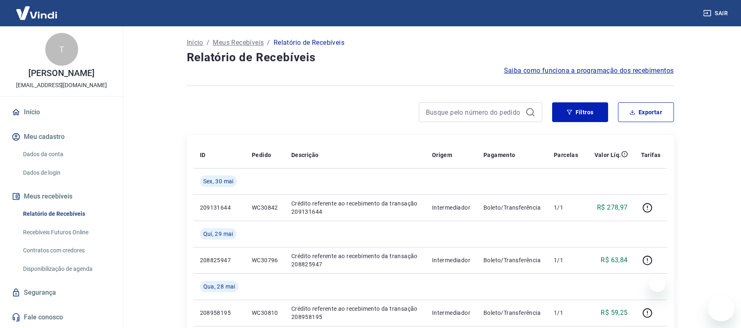 Image resolution: width=741 pixels, height=328 pixels. I want to click on span: Qui, 29 mai, so click(218, 234).